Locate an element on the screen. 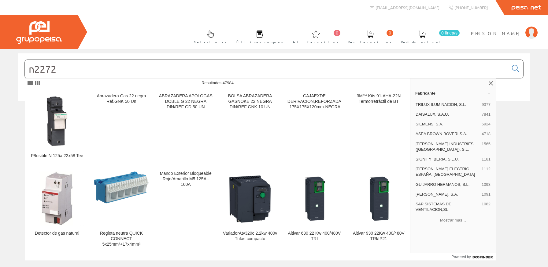 The width and height of the screenshot is (548, 267). span: SIGNIFY IBERIA, S.L.U. is located at coordinates (447, 160).